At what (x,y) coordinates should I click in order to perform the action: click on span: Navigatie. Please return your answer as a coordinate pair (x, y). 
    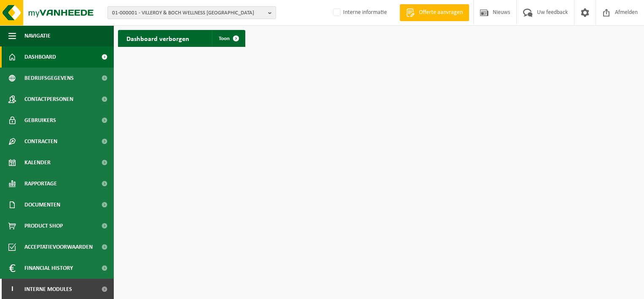
    Looking at the image, I should click on (37, 36).